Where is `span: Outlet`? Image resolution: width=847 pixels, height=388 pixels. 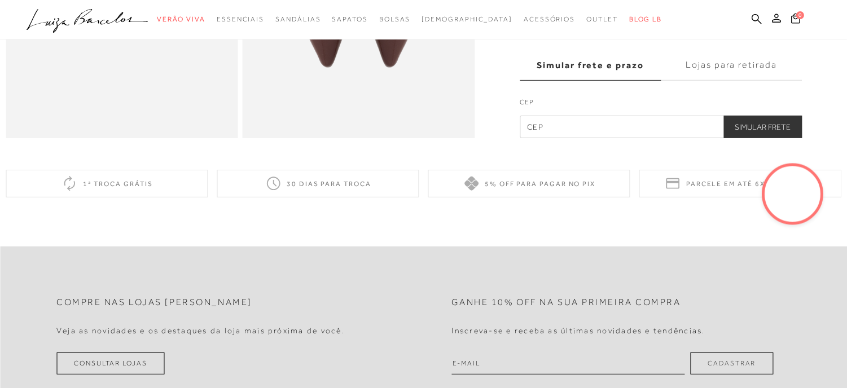 span: Outlet is located at coordinates (602, 19).